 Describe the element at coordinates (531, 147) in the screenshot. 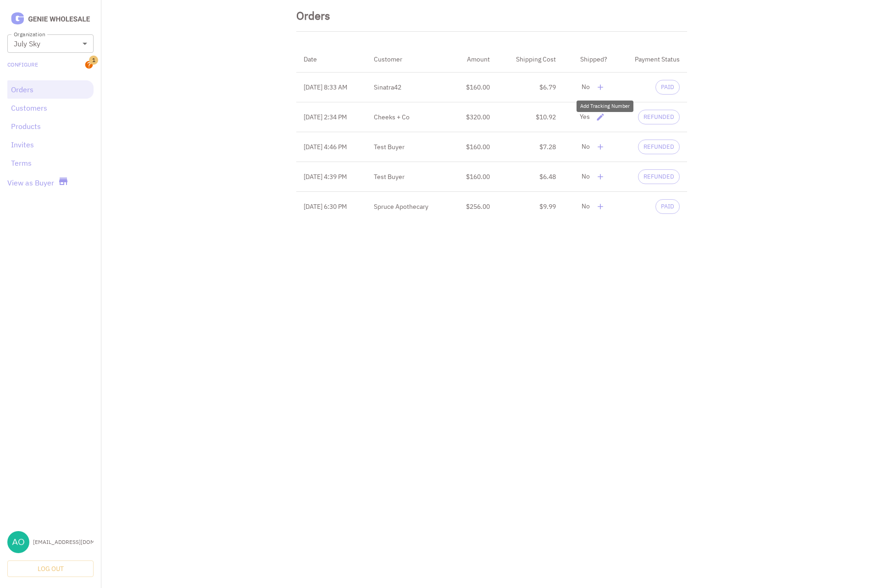

I see `td: $7.28` at that location.